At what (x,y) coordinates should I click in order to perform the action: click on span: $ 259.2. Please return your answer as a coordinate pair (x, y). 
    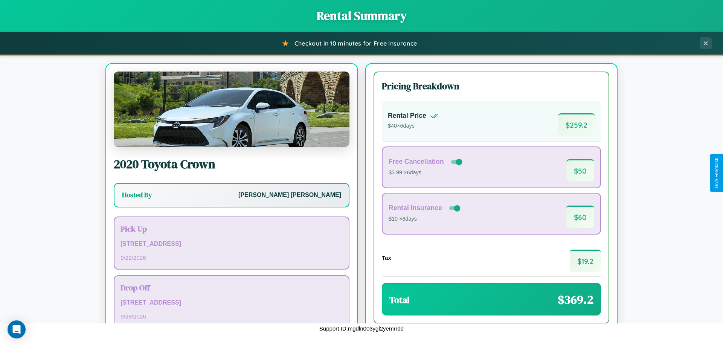
    Looking at the image, I should click on (576, 124).